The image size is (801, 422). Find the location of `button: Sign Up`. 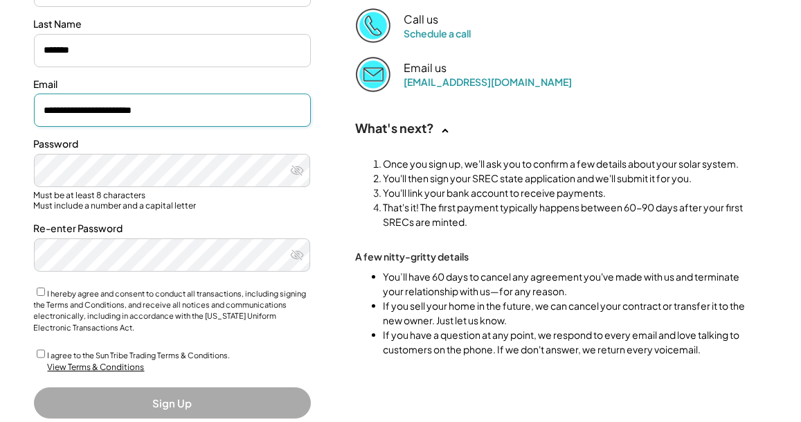

button: Sign Up is located at coordinates (172, 402).